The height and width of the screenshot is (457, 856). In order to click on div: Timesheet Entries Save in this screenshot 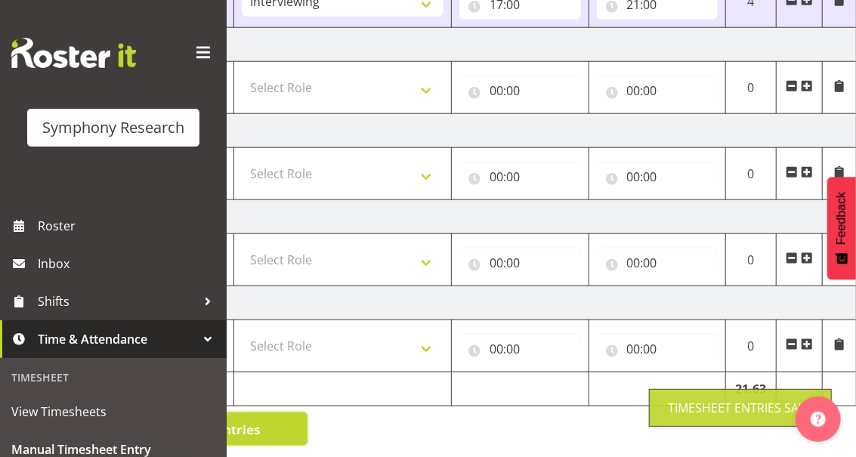, I will do `click(740, 408)`.